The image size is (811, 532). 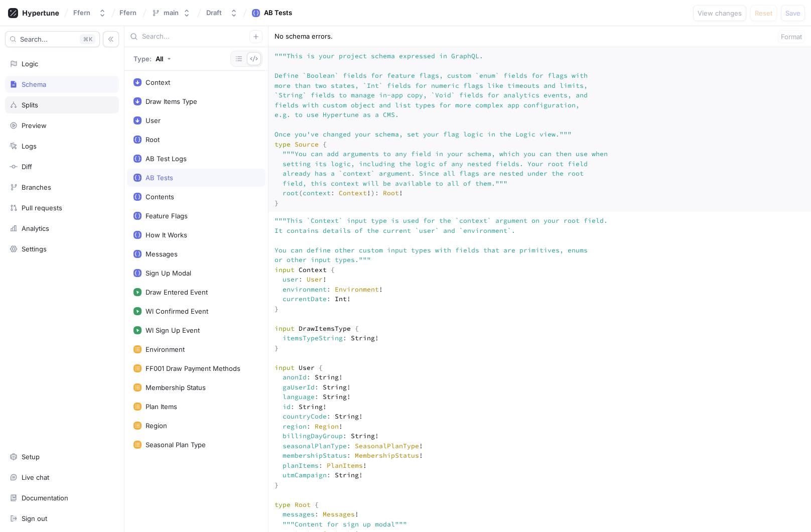 What do you see at coordinates (173, 330) in the screenshot?
I see `div: Wl Sign Up Event` at bounding box center [173, 330].